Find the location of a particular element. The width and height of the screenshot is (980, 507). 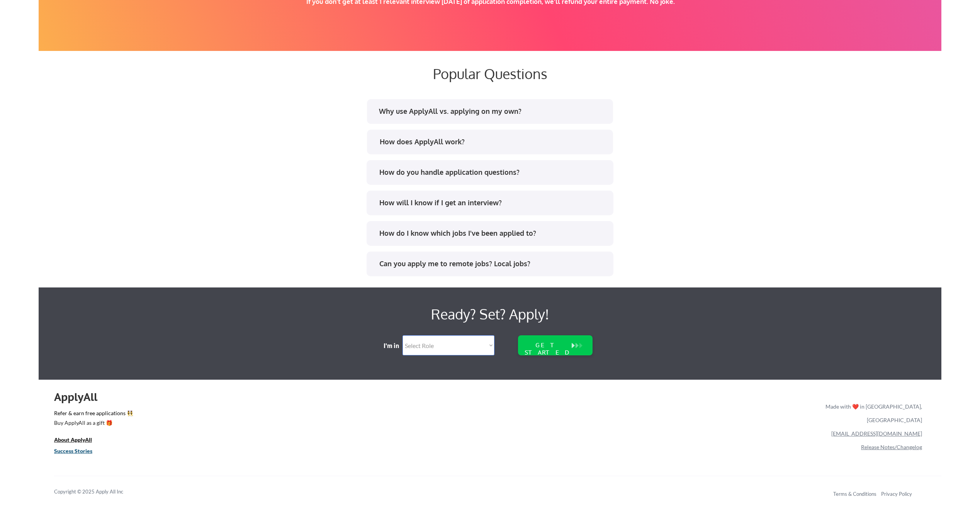

a: Refer & earn free applications 👯‍♀️ is located at coordinates (359, 414).